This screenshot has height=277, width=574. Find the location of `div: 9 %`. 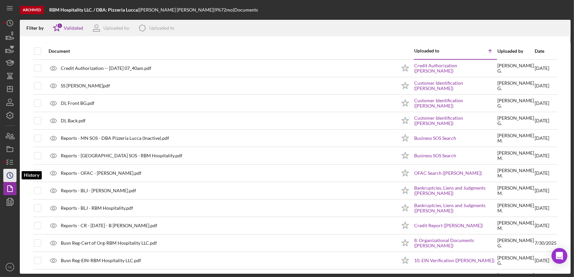

div: 9 % is located at coordinates (218, 10).